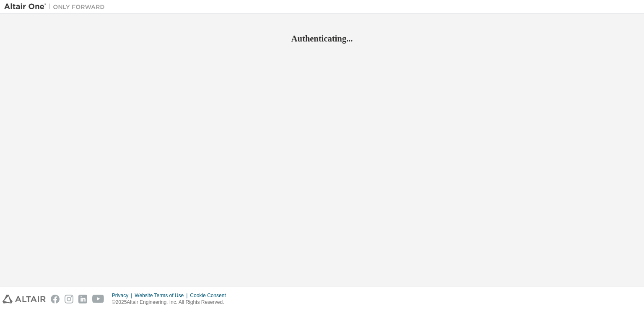  Describe the element at coordinates (55, 299) in the screenshot. I see `img: facebook.svg` at that location.